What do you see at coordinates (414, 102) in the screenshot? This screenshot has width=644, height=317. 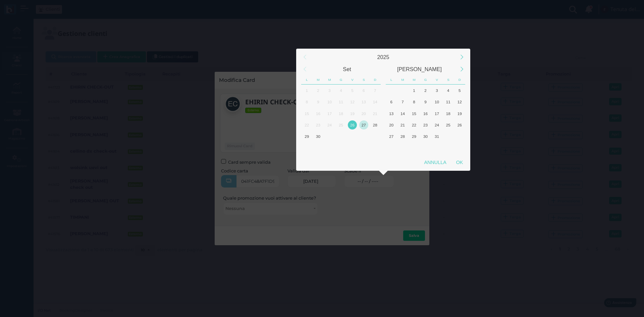 I see `div: 8` at bounding box center [414, 102].